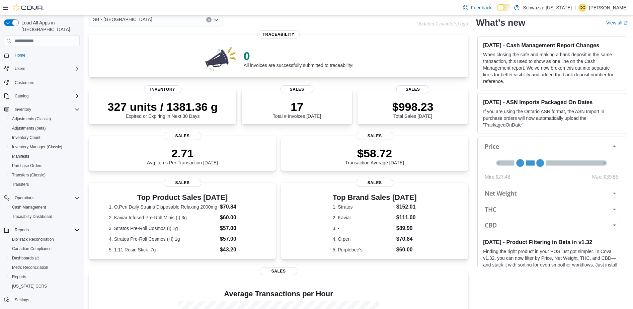 This screenshot has width=633, height=309. I want to click on p: $998.23, so click(413, 107).